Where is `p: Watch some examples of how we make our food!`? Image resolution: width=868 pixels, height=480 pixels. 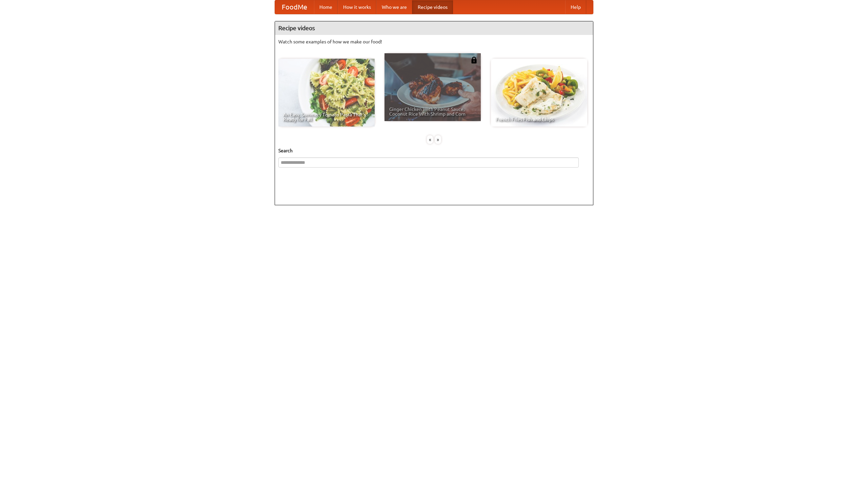
p: Watch some examples of how we make our food! is located at coordinates (434, 42).